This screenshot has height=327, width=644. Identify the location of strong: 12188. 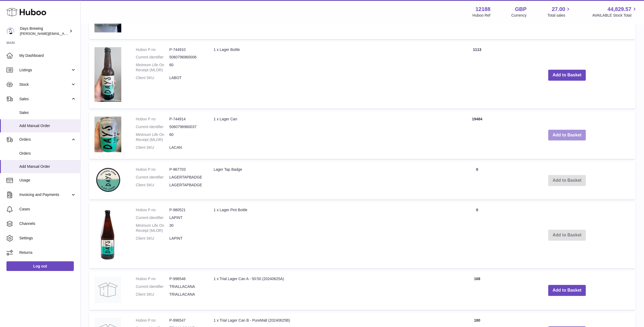
(483, 9).